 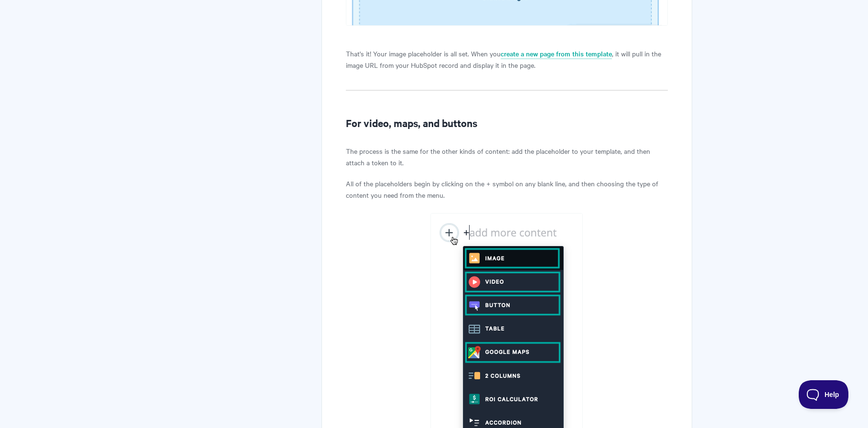 What do you see at coordinates (506, 157) in the screenshot?
I see `p: The process is the same for the other kinds of content: add the placeholder to your template, and...` at bounding box center [506, 157].